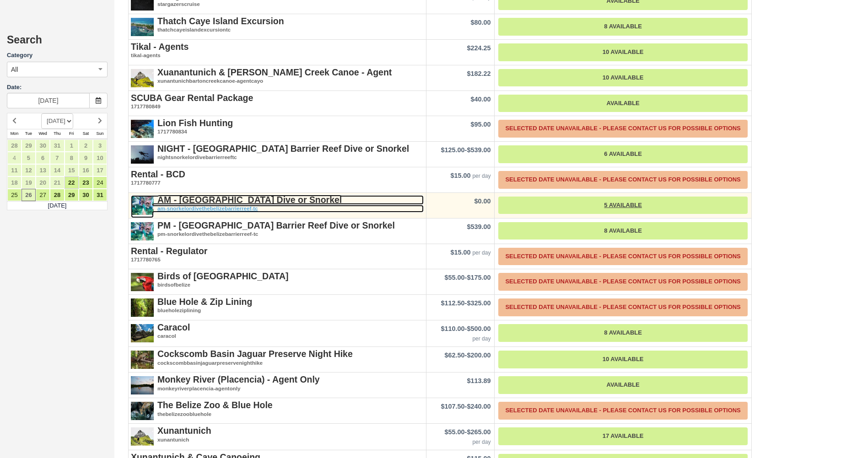 The image size is (868, 458). I want to click on a: 19, so click(28, 182).